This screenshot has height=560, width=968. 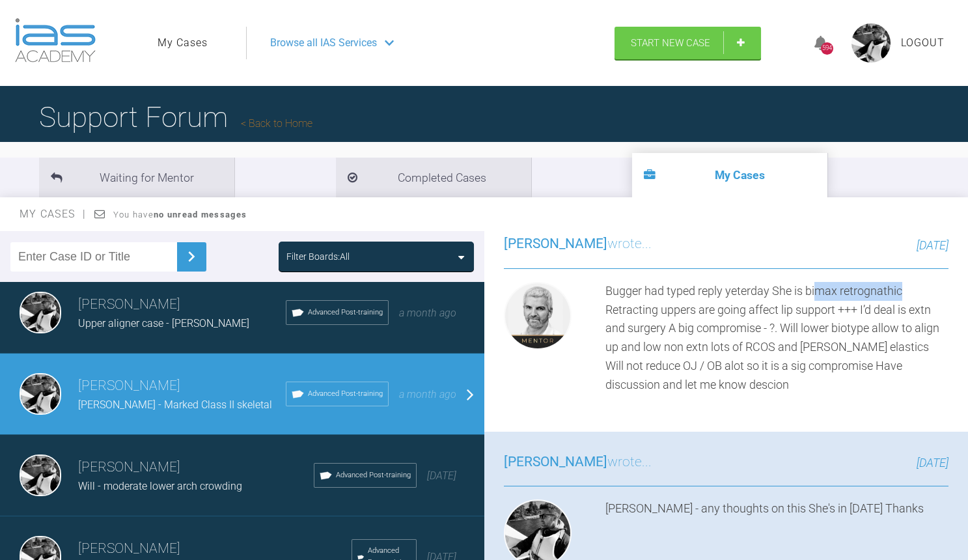 I want to click on div: Bugger had typed reply yeterday She is bimax retrognathic Retracting uppers are going affect lip ..., so click(x=778, y=338).